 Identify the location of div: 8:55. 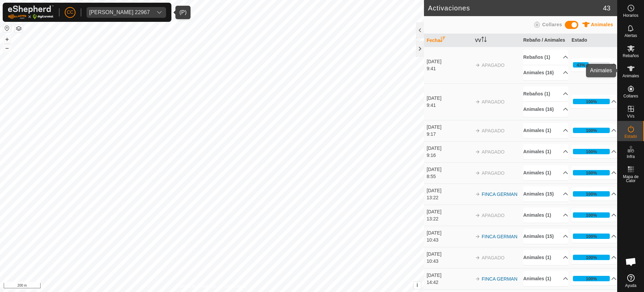
(449, 176).